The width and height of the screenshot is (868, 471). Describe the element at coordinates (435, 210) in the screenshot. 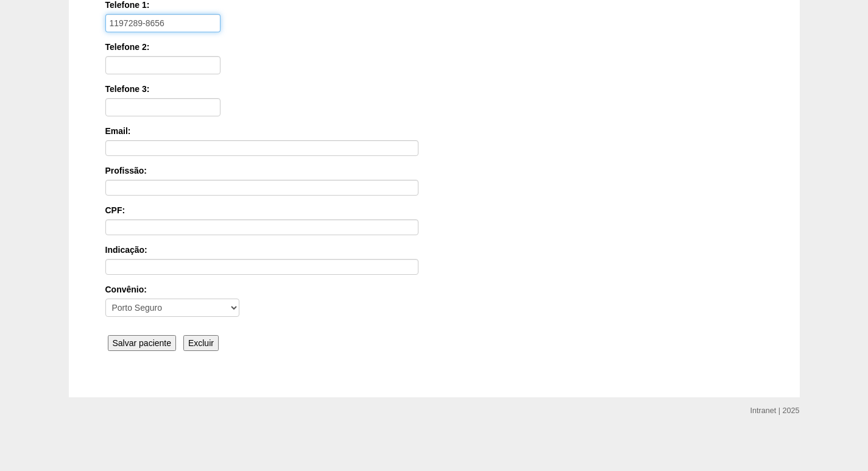

I see `label: CPF:` at that location.